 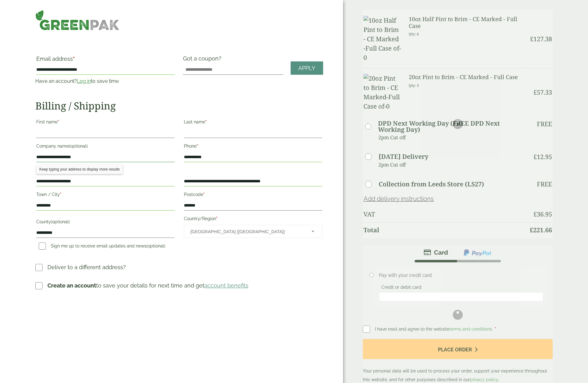 What do you see at coordinates (253, 231) in the screenshot?
I see `span: Country/Region` at bounding box center [253, 231].